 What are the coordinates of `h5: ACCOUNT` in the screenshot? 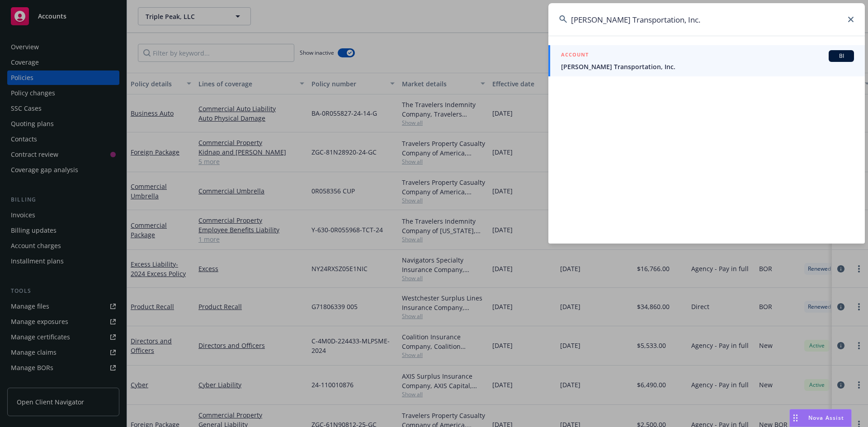 It's located at (575, 56).